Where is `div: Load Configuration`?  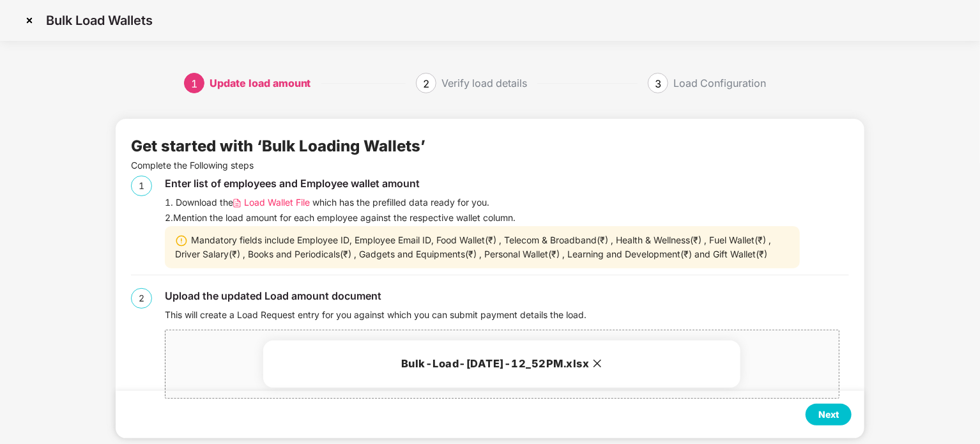
div: Load Configuration is located at coordinates (719, 83).